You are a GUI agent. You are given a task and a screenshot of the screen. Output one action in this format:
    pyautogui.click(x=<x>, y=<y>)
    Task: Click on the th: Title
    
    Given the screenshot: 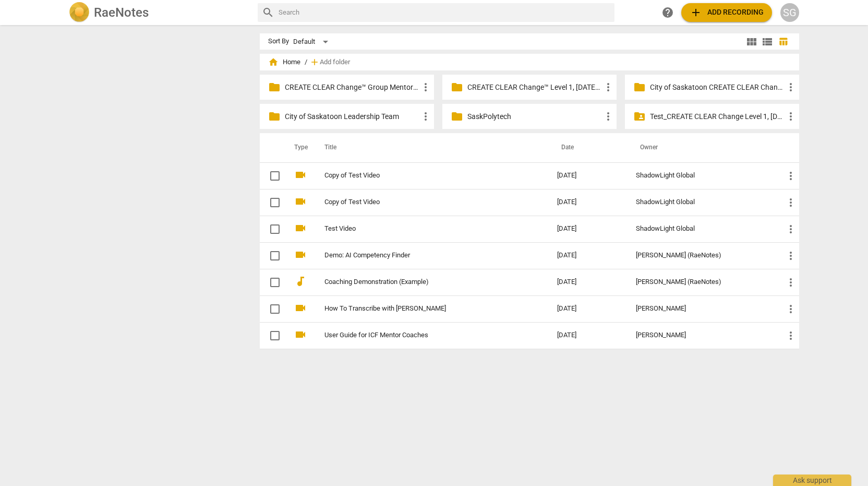 What is the action you would take?
    pyautogui.click(x=430, y=148)
    